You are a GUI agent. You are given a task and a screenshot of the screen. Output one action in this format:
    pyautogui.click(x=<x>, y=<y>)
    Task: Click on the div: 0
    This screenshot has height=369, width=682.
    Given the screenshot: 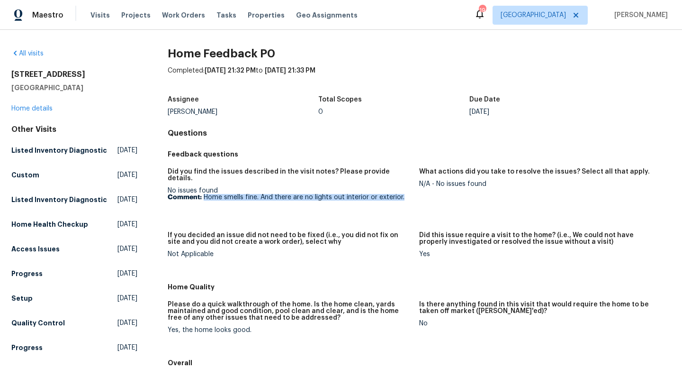 What is the action you would take?
    pyautogui.click(x=394, y=112)
    